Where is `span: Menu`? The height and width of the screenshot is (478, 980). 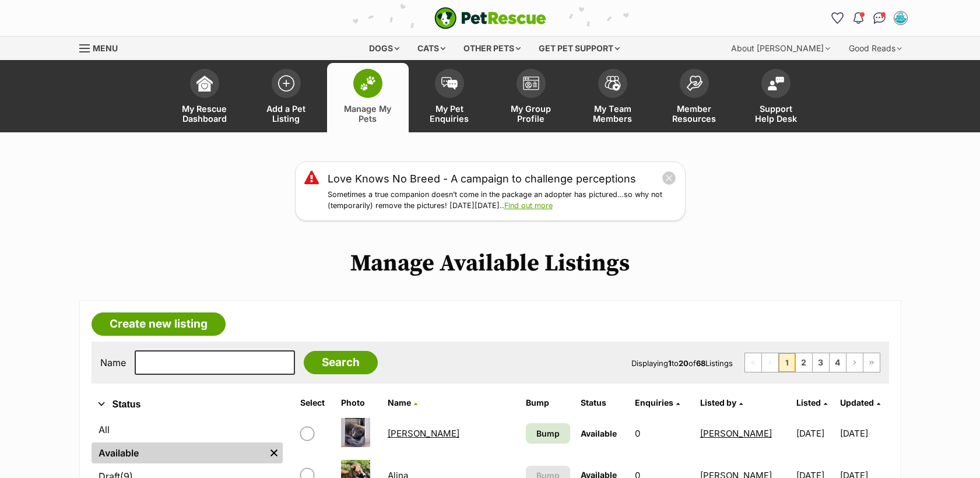 span: Menu is located at coordinates (105, 48).